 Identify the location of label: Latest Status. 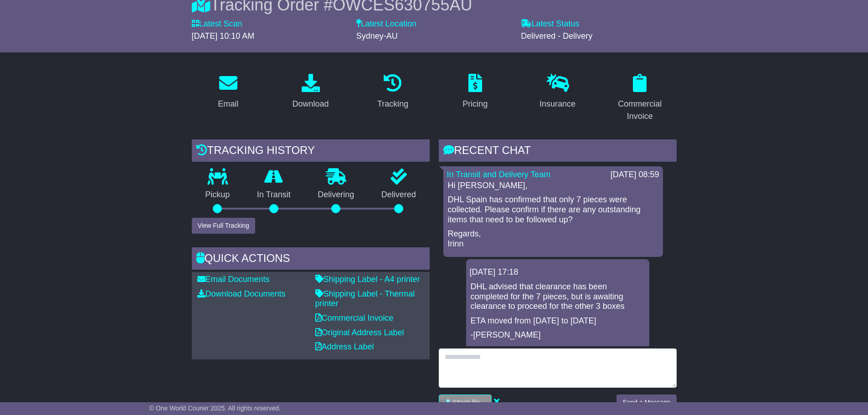
(550, 24).